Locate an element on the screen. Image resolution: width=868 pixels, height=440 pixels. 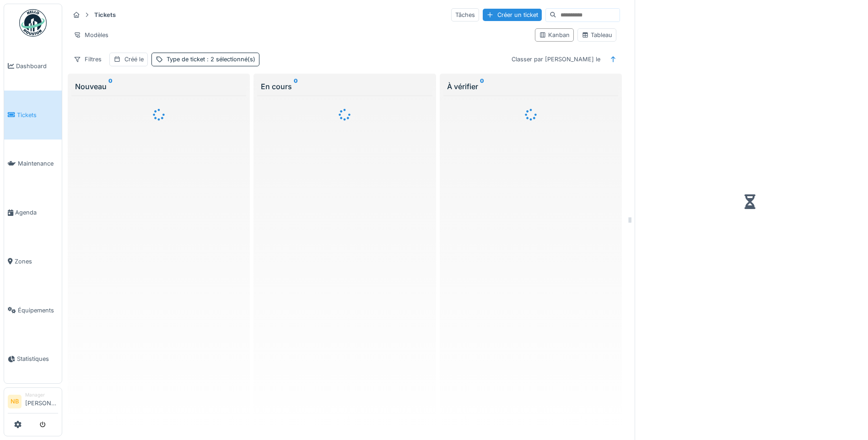
a: Statistiques is located at coordinates (33, 359).